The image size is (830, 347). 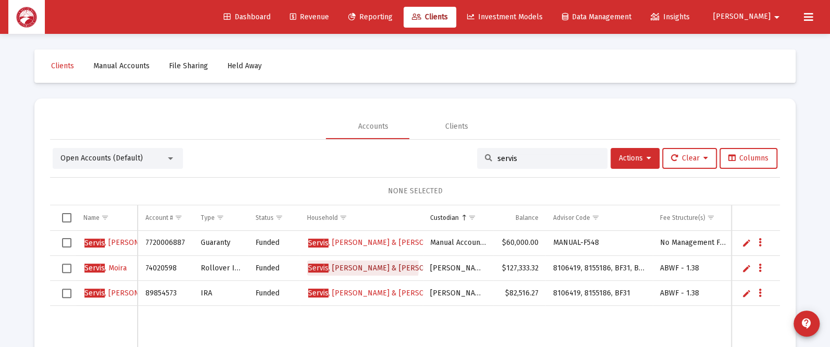 I want to click on td: $127,333.32, so click(x=519, y=269).